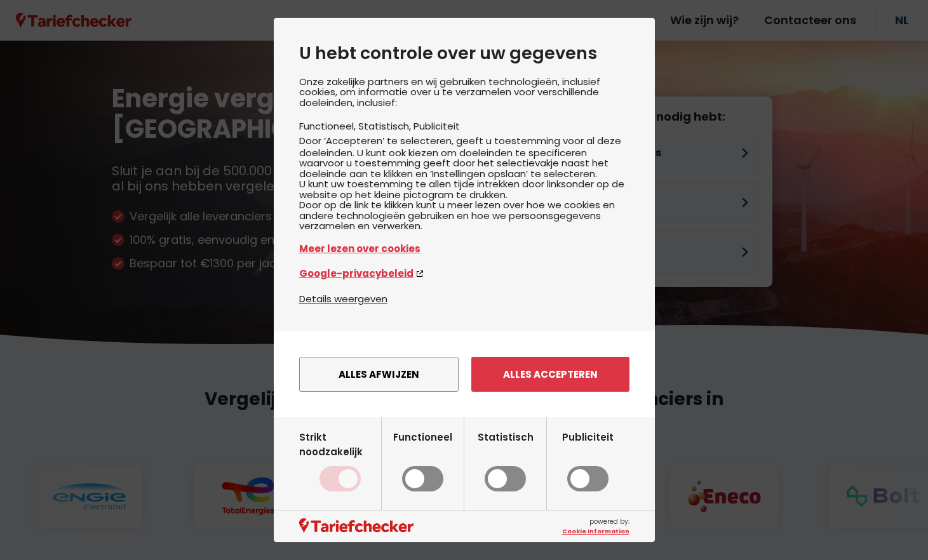 This screenshot has height=560, width=928. Describe the element at coordinates (596, 526) in the screenshot. I see `span: powered by:` at that location.